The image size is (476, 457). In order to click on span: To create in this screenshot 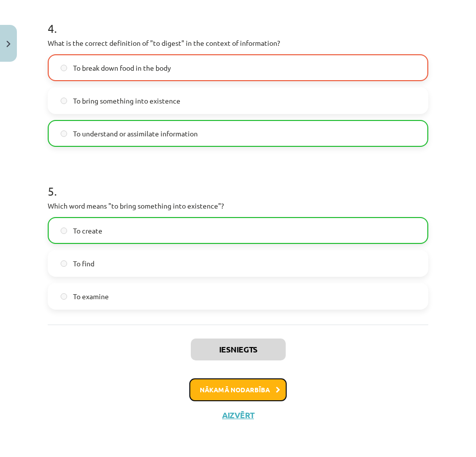, I will do `click(87, 231)`.